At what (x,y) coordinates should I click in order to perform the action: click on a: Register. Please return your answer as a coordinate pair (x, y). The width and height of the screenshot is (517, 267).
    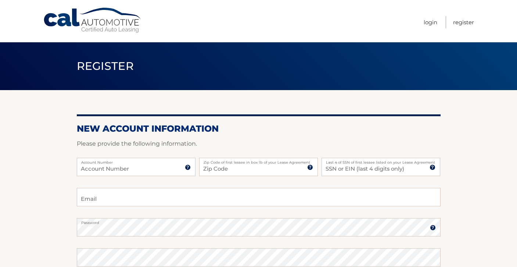
    Looking at the image, I should click on (463, 22).